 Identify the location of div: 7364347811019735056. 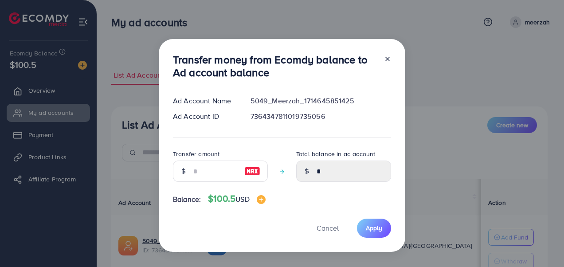
(320, 116).